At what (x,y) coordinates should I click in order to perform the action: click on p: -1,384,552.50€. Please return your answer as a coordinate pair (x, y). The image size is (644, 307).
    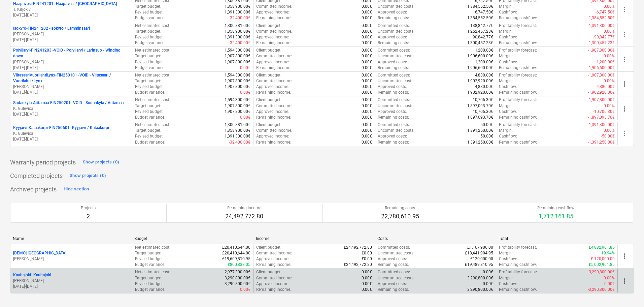
    Looking at the image, I should click on (602, 18).